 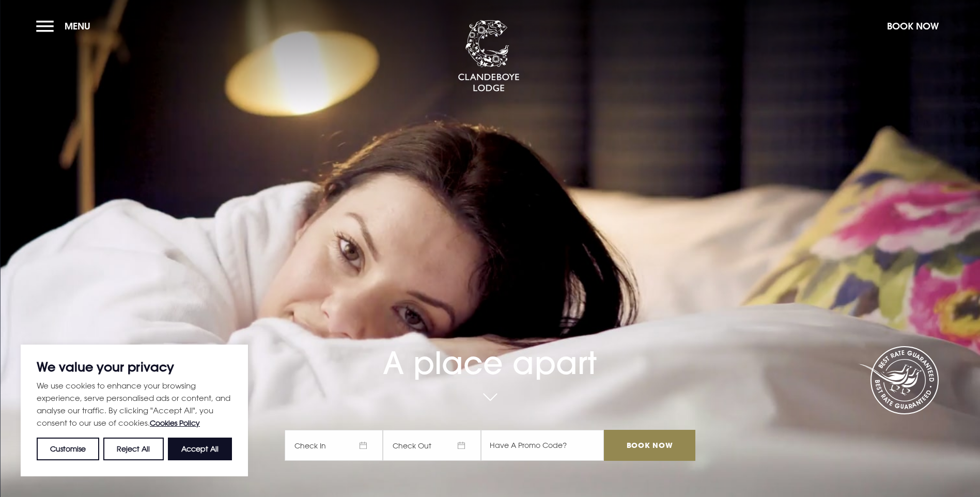 What do you see at coordinates (134, 449) in the screenshot?
I see `button: Reject All` at bounding box center [134, 449].